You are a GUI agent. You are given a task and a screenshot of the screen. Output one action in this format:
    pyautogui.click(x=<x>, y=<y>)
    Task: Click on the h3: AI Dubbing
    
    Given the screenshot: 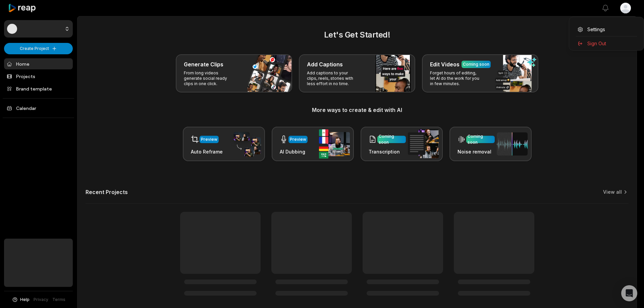 What is the action you would take?
    pyautogui.click(x=293, y=152)
    